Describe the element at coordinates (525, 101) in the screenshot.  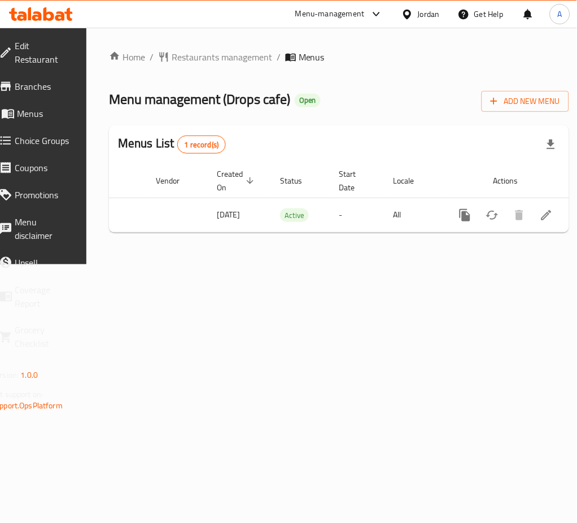
I see `button: Add New Menu` at that location.